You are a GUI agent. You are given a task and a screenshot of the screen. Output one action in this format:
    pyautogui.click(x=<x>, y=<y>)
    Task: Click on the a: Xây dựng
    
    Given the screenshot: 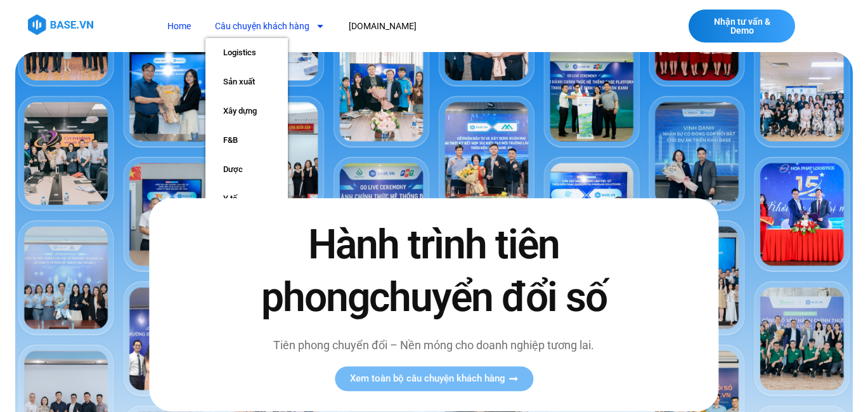 What is the action you would take?
    pyautogui.click(x=247, y=111)
    